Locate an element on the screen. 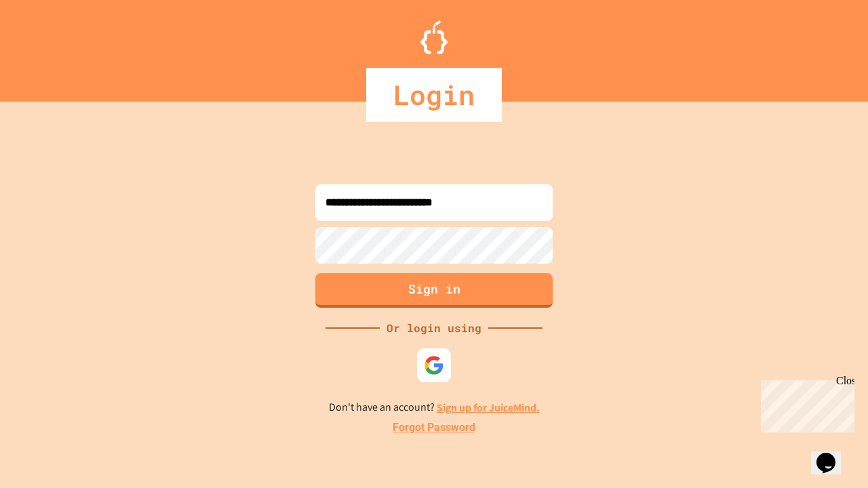 The width and height of the screenshot is (868, 488). img: Logo.svg is located at coordinates (434, 37).